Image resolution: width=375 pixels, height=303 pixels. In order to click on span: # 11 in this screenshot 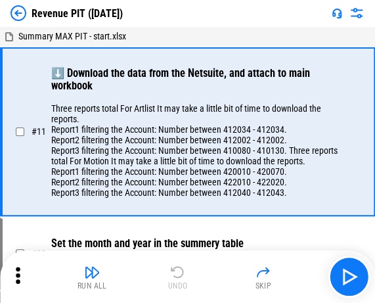, I will do `click(39, 131)`.